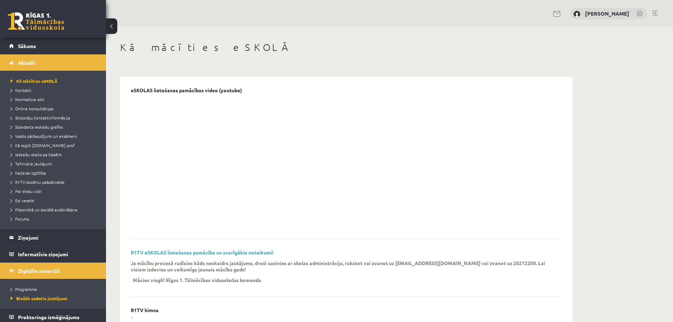 Image resolution: width=673 pixels, height=322 pixels. Describe the element at coordinates (39, 270) in the screenshot. I see `span: Digitālie materiāli` at that location.